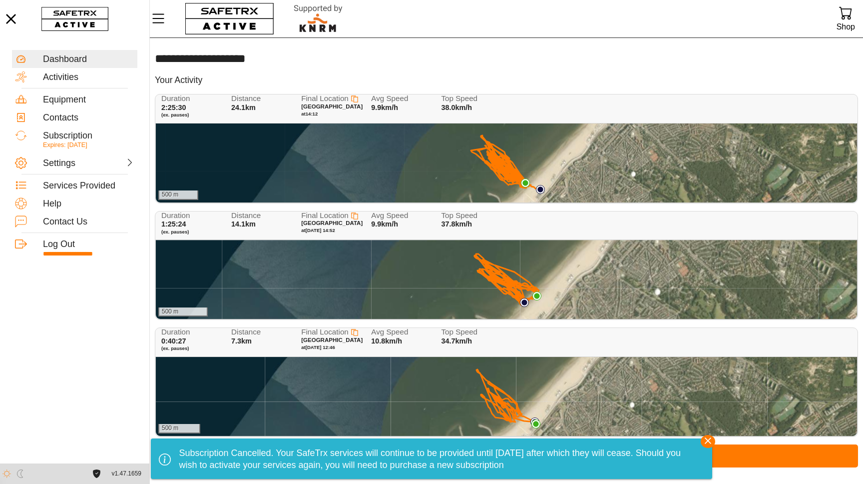  Describe the element at coordinates (21, 99) in the screenshot. I see `img: Equipment.svg` at that location.